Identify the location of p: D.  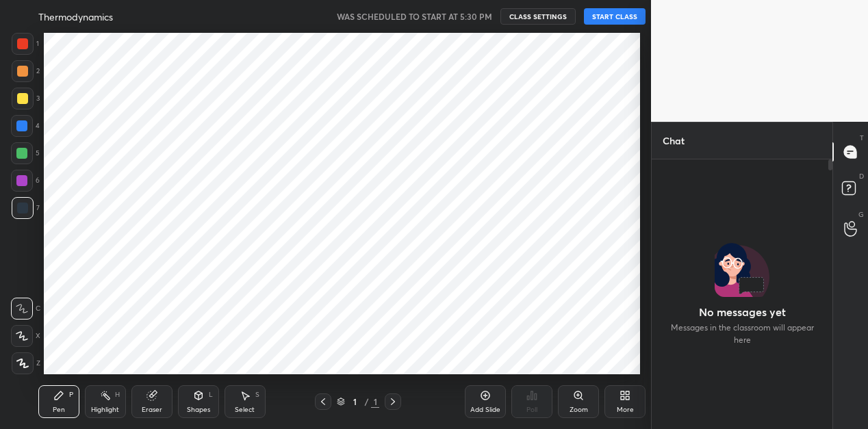
(861, 176).